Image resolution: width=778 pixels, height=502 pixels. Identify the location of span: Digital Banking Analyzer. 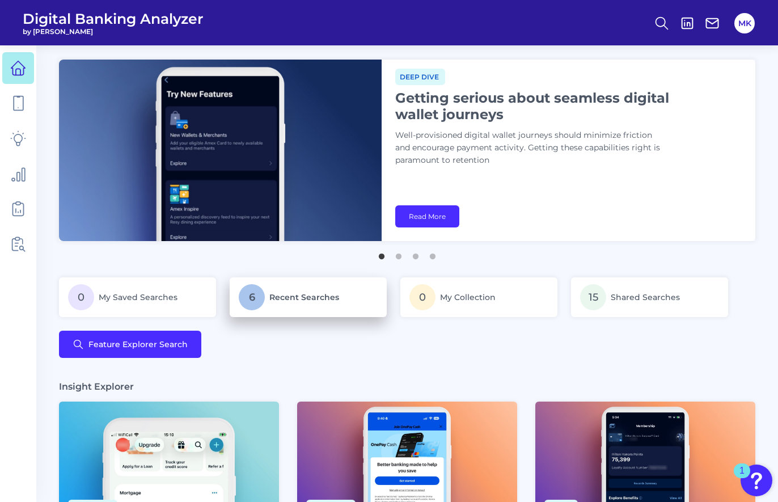
(113, 19).